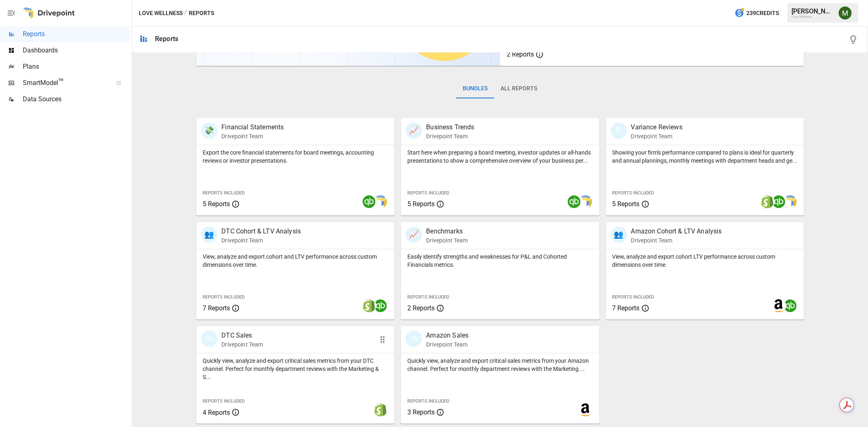  I want to click on button: Bundles, so click(475, 89).